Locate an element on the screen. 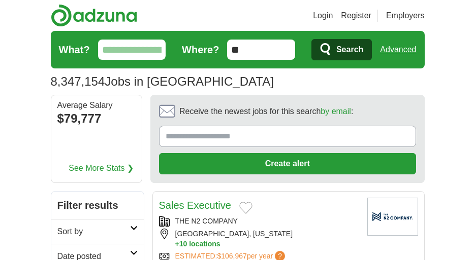 This screenshot has height=260, width=475. a: See More Stats ❯ is located at coordinates (101, 169).